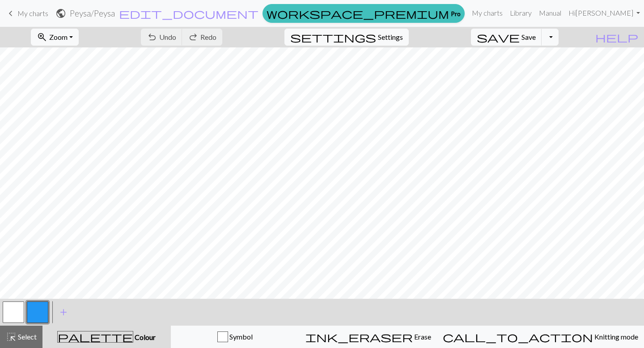 Image resolution: width=644 pixels, height=348 pixels. Describe the element at coordinates (95, 337) in the screenshot. I see `span: palette` at that location.